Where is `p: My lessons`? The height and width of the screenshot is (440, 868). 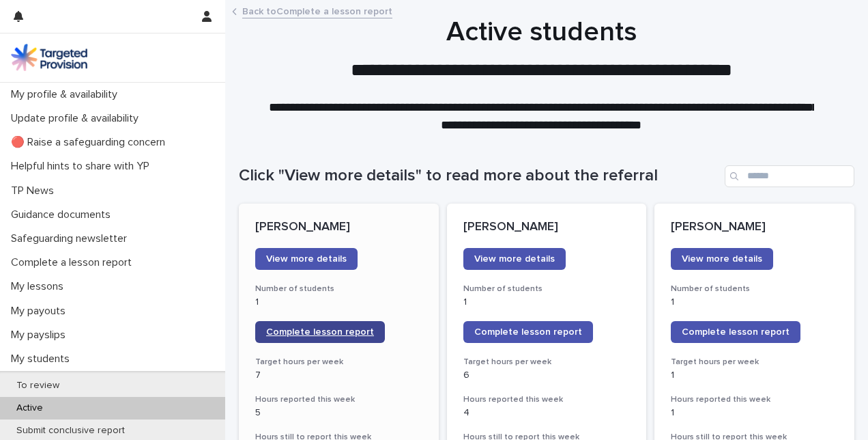 p: My lessons is located at coordinates (40, 286).